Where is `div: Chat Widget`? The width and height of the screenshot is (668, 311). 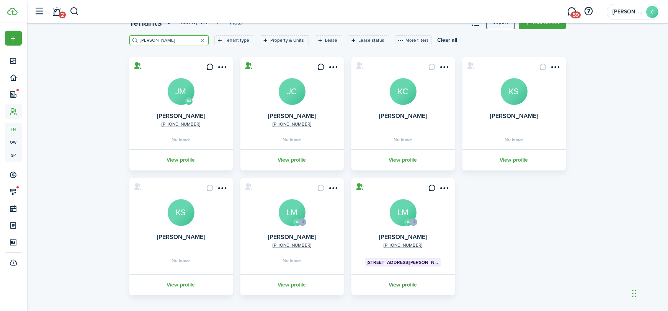
div: Chat Widget is located at coordinates (649, 292).